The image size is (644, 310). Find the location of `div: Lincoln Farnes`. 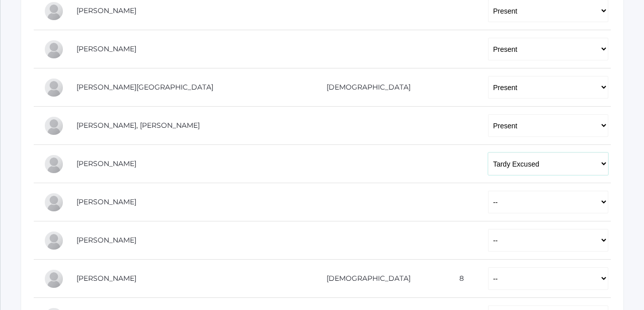

div: Lincoln Farnes is located at coordinates (54, 88).